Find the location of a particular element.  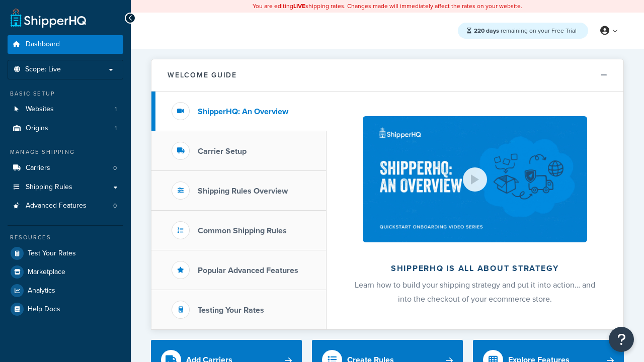

h3: Carrier Setup is located at coordinates (222, 151).